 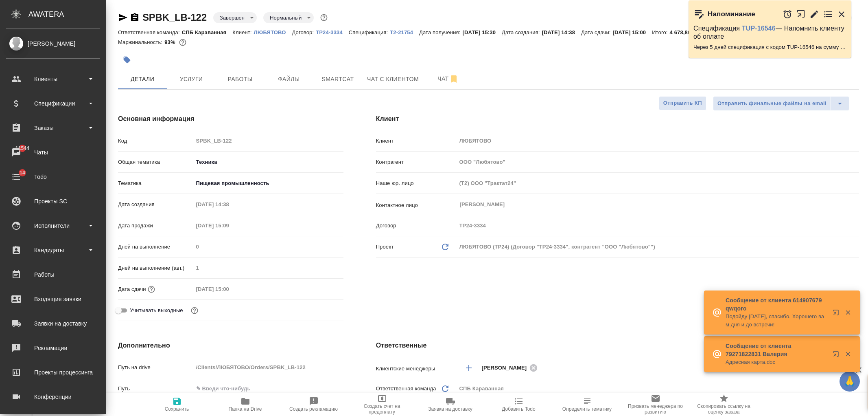 What do you see at coordinates (724, 409) in the screenshot?
I see `span: Скопировать ссылку на оценку заказа` at bounding box center [724, 409].